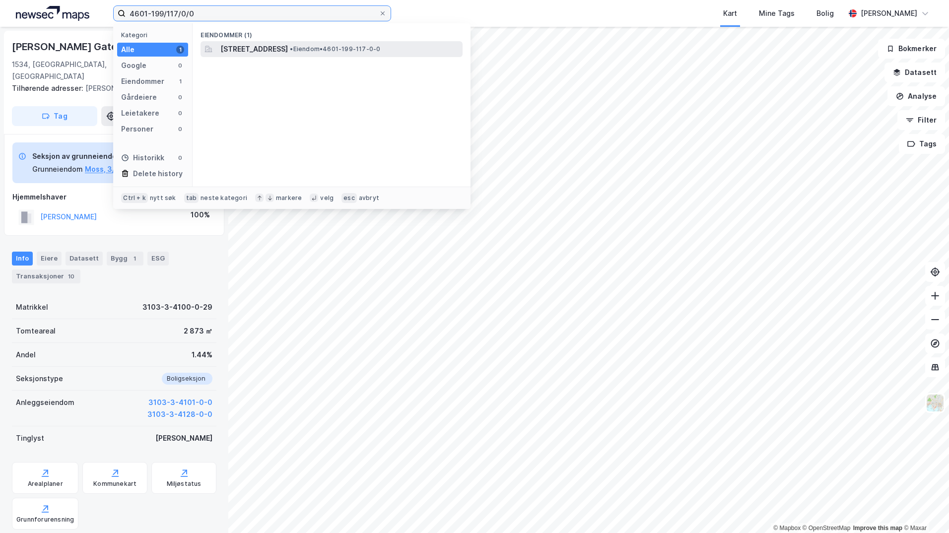  I want to click on div: Google, so click(134, 66).